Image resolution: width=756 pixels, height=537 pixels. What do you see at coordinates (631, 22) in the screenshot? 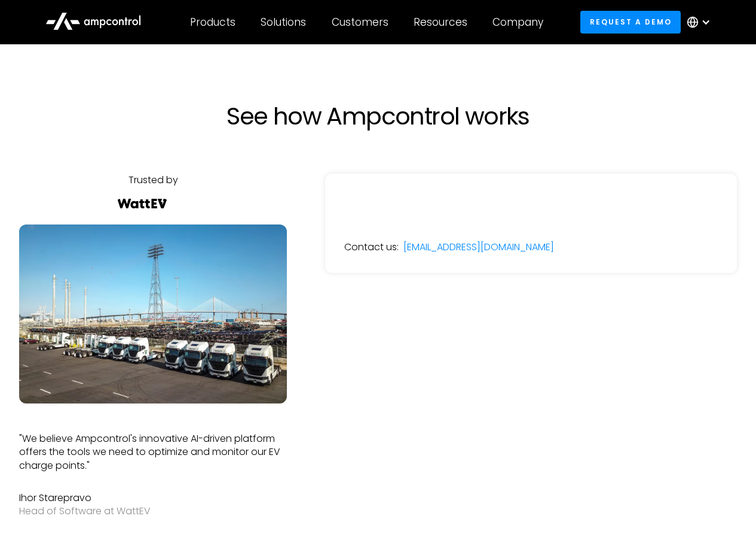
I see `a: Request a demo` at bounding box center [631, 22].